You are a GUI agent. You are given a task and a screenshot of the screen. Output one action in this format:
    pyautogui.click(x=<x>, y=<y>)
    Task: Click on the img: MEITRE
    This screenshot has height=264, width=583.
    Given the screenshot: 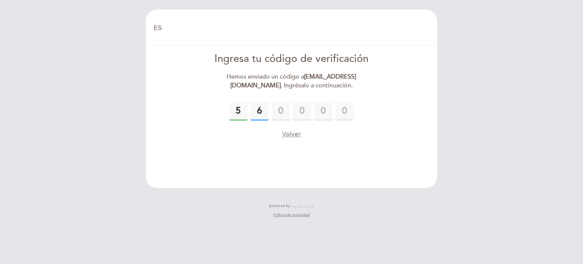 What is the action you would take?
    pyautogui.click(x=303, y=206)
    